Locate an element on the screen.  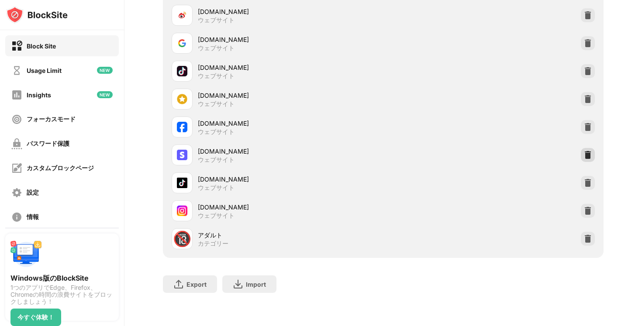
img: logo-blocksite.svg is located at coordinates (37, 15).